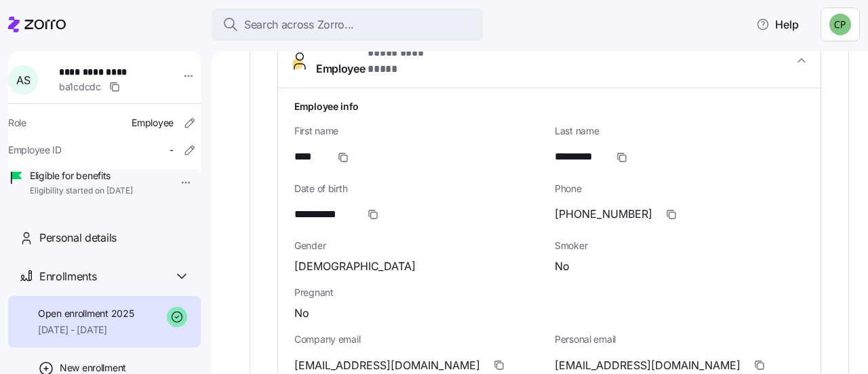 The height and width of the screenshot is (374, 868). I want to click on span: Phone, so click(679, 188).